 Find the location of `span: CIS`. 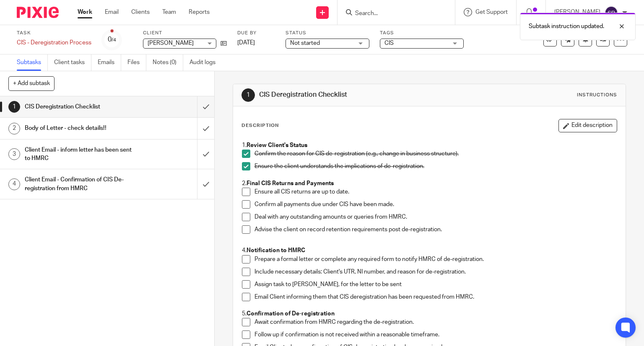

span: CIS is located at coordinates (389, 43).